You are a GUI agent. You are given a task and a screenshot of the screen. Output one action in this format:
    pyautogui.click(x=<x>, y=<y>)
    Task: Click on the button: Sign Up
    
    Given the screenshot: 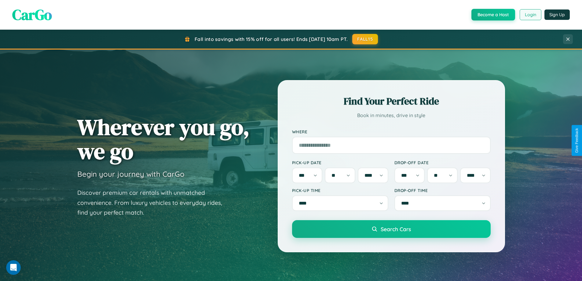 What is the action you would take?
    pyautogui.click(x=557, y=15)
    